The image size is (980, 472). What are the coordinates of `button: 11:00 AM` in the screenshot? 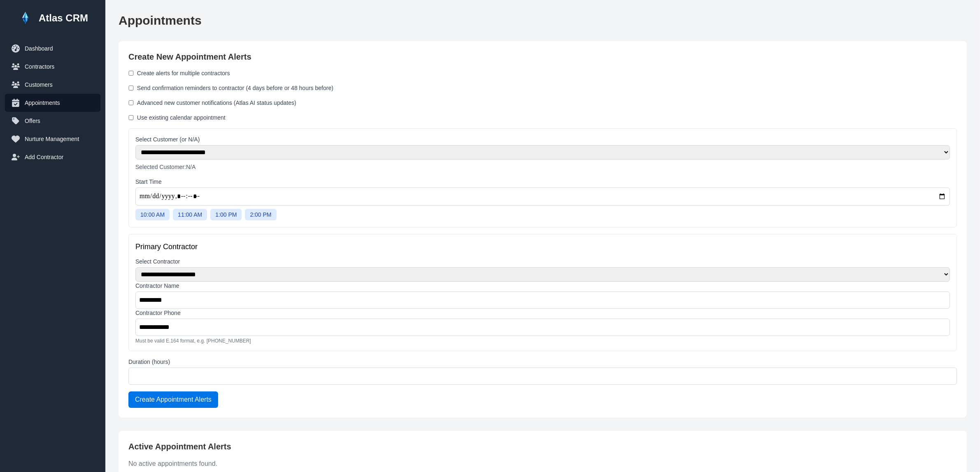 It's located at (190, 215).